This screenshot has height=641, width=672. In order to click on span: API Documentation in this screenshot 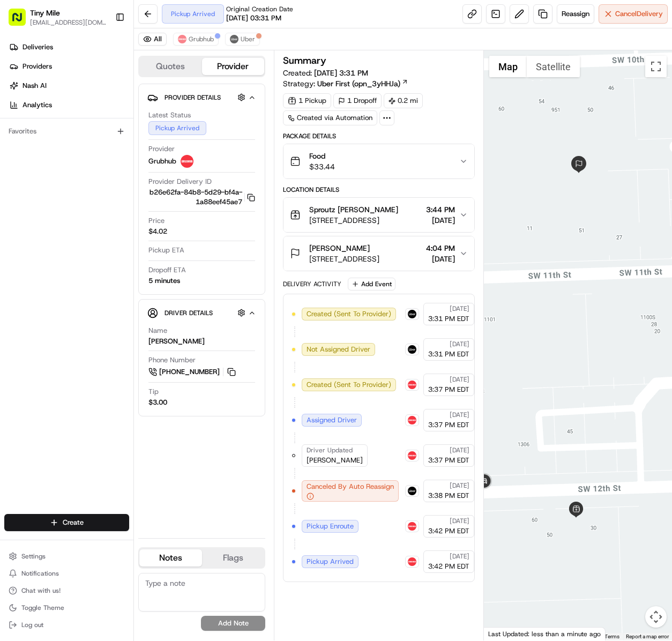, I will do `click(137, 162)`.